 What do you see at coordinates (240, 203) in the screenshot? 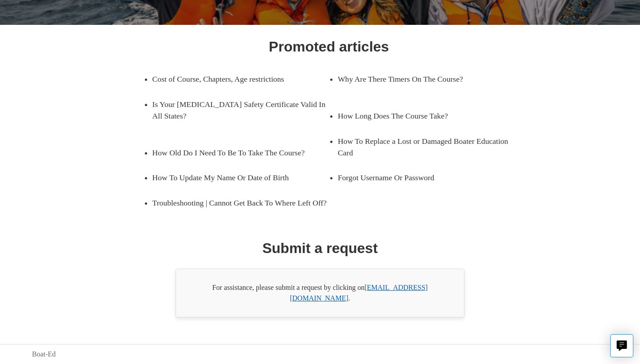
I see `a: Troubleshooting | Cannot Get Back To Where Left Off?` at bounding box center [240, 203].